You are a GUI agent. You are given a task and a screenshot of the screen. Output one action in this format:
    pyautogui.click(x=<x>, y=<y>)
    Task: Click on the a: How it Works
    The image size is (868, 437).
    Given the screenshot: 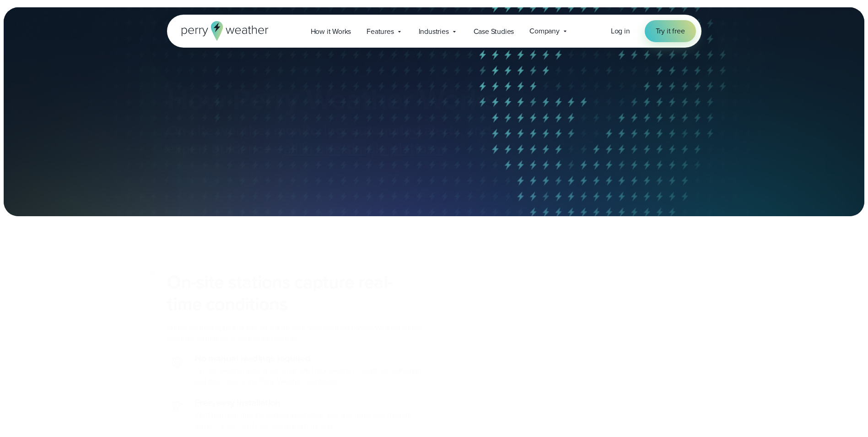 What is the action you would take?
    pyautogui.click(x=331, y=31)
    